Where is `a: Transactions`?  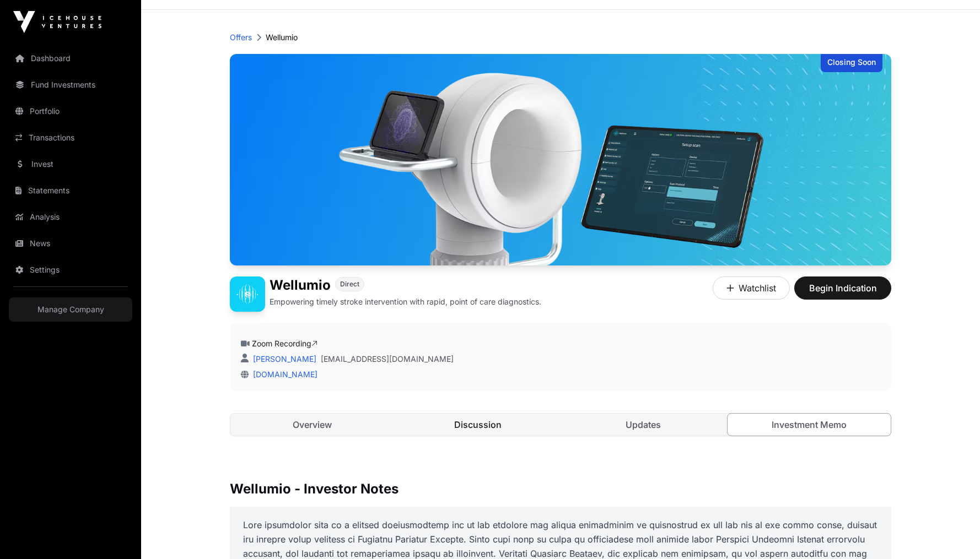 a: Transactions is located at coordinates (71, 138).